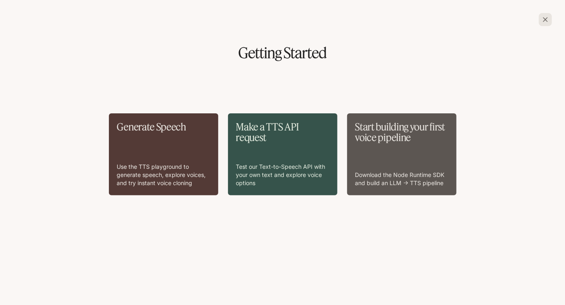 The image size is (565, 305). I want to click on a: Generate SpeechUse the TTS playground to generate speech, explore voices, and try instant voice c..., so click(163, 154).